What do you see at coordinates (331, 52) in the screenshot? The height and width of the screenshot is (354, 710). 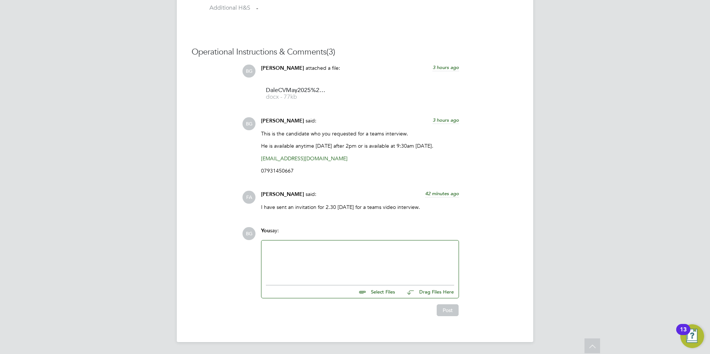 I see `span: (3)` at bounding box center [331, 52].